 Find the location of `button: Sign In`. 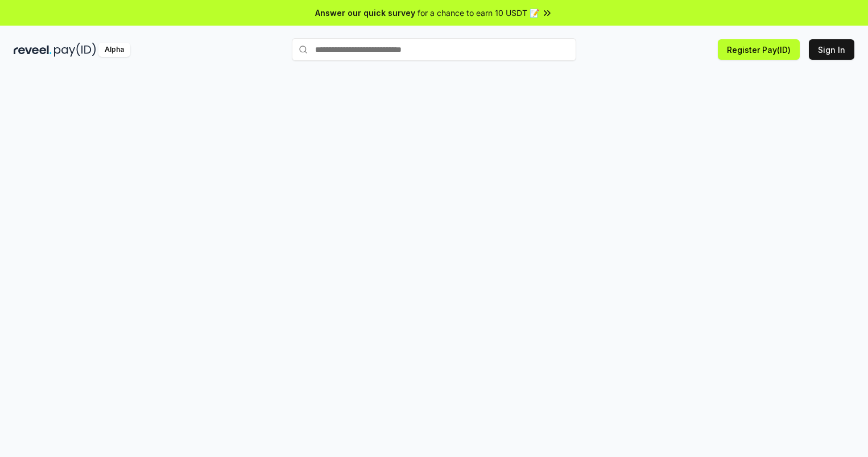

button: Sign In is located at coordinates (832, 50).